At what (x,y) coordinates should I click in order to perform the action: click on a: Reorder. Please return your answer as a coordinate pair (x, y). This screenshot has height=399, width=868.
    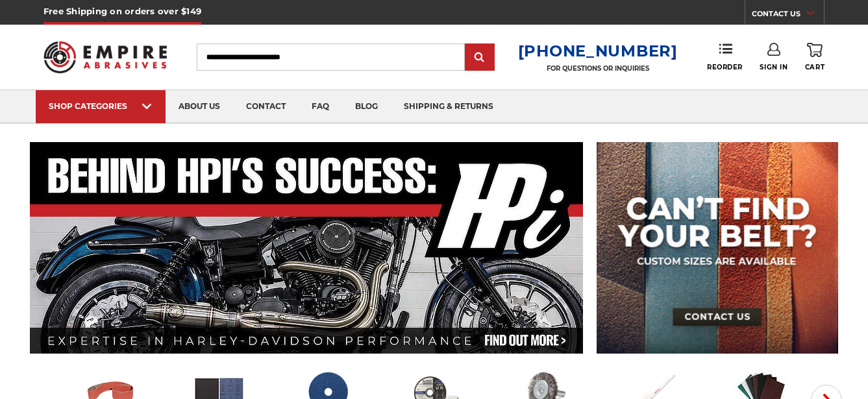
    Looking at the image, I should click on (724, 56).